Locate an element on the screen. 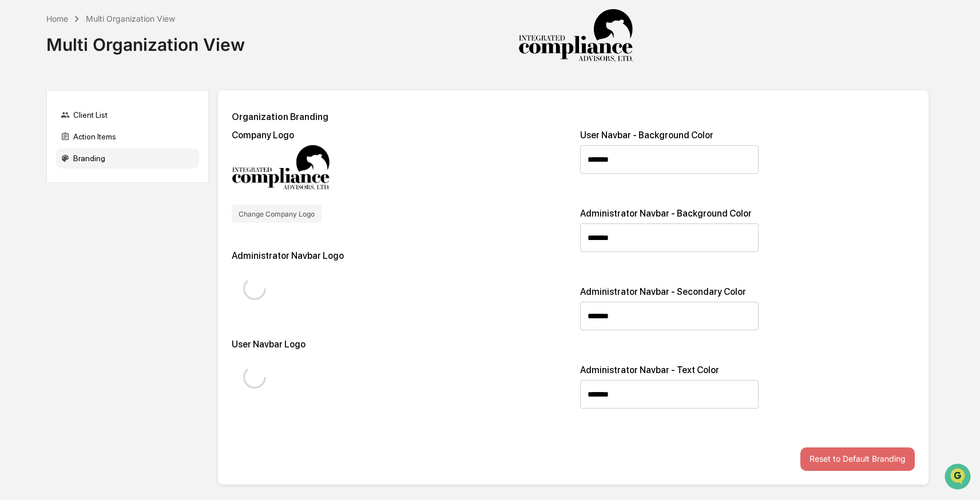  div: Home is located at coordinates (57, 19).